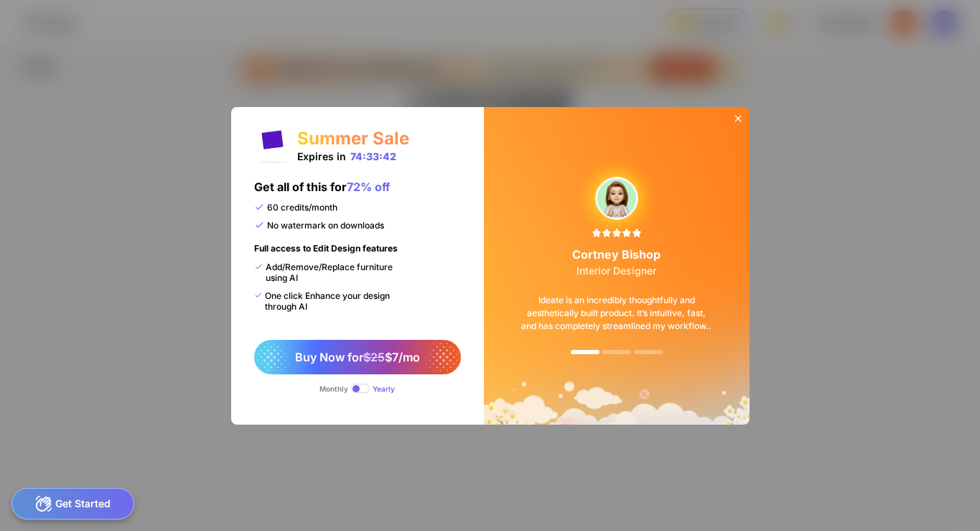  Describe the element at coordinates (322, 191) in the screenshot. I see `div: Get all of this for` at that location.